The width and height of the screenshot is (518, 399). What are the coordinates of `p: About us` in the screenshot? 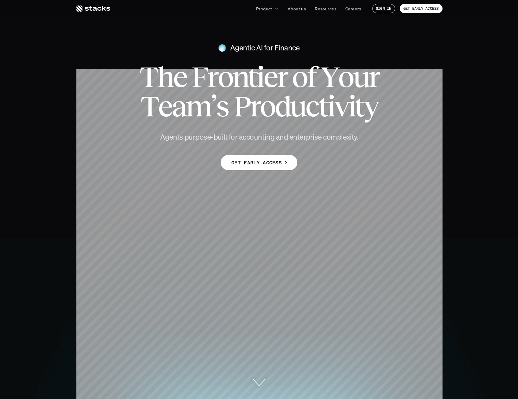 It's located at (297, 9).